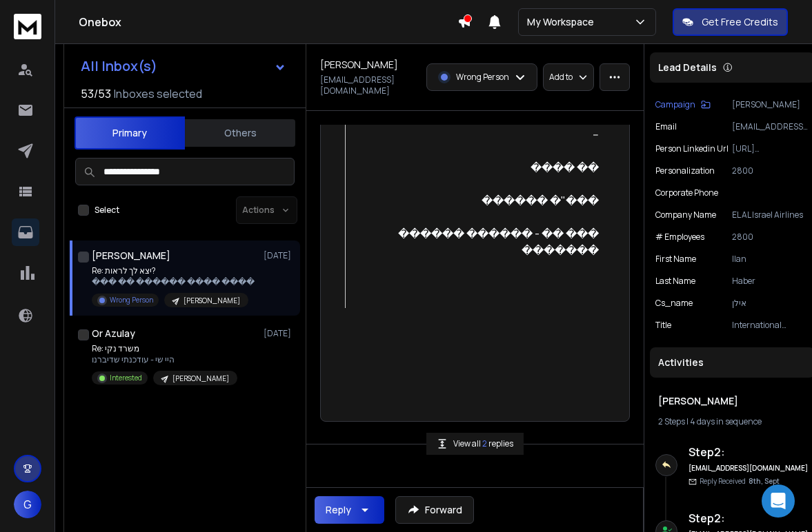  Describe the element at coordinates (671, 421) in the screenshot. I see `span: 2 Steps` at that location.